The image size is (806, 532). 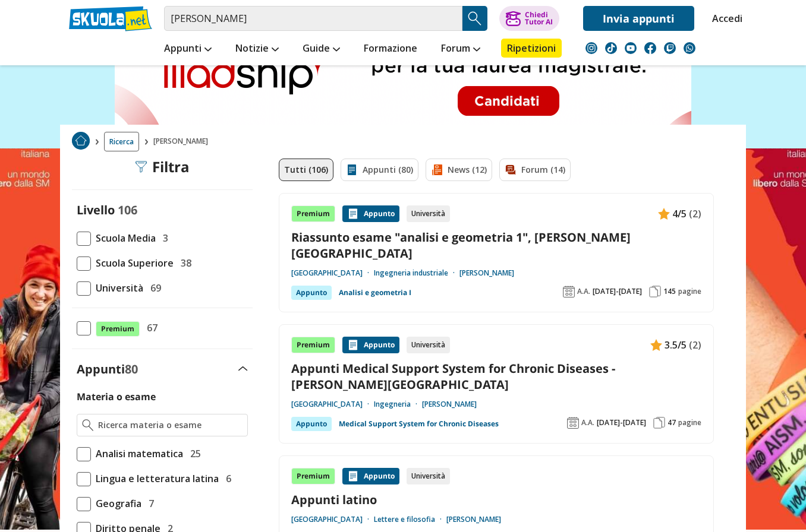 I want to click on label: Appunti, so click(x=107, y=369).